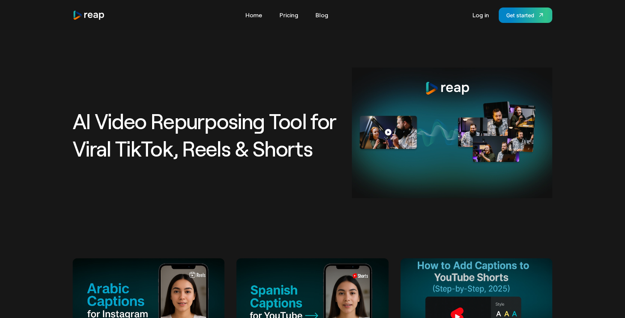 The height and width of the screenshot is (318, 625). I want to click on a: Pricing, so click(289, 15).